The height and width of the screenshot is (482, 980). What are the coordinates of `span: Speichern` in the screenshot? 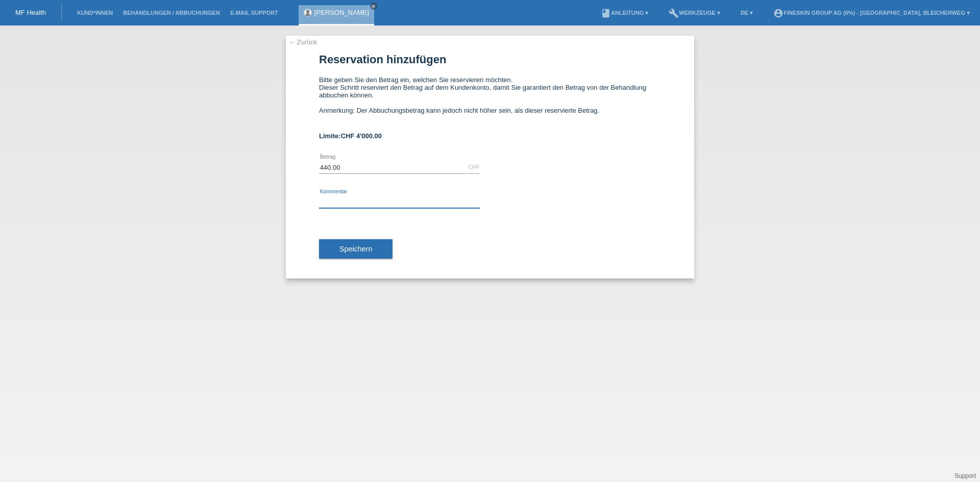 It's located at (356, 249).